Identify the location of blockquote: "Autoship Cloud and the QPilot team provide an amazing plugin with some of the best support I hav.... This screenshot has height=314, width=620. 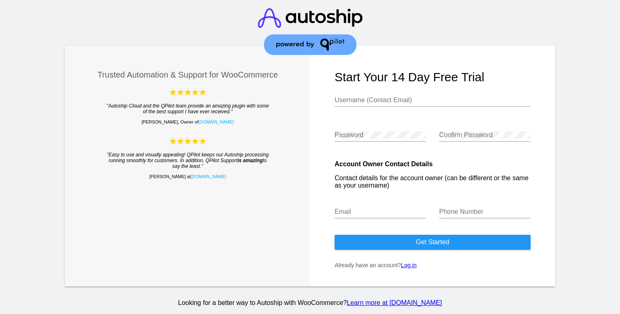
(188, 109).